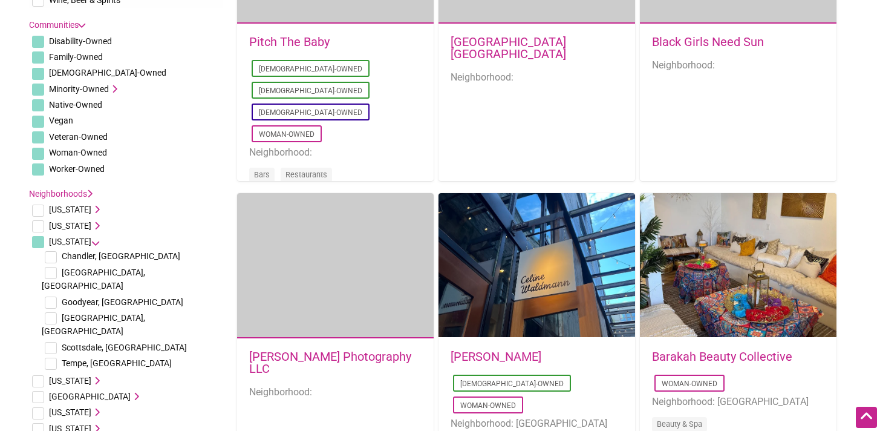 Image resolution: width=880 pixels, height=431 pixels. I want to click on span: Family-Owned, so click(76, 57).